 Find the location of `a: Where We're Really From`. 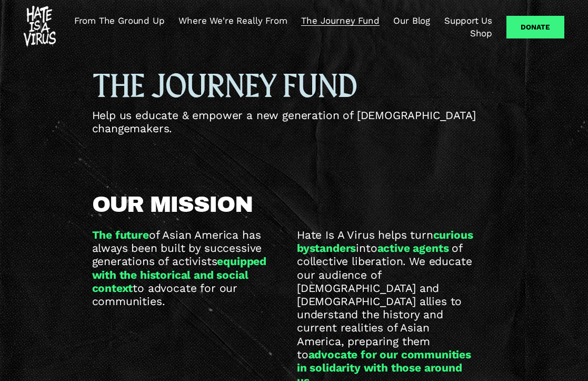

a: Where We're Really From is located at coordinates (233, 21).